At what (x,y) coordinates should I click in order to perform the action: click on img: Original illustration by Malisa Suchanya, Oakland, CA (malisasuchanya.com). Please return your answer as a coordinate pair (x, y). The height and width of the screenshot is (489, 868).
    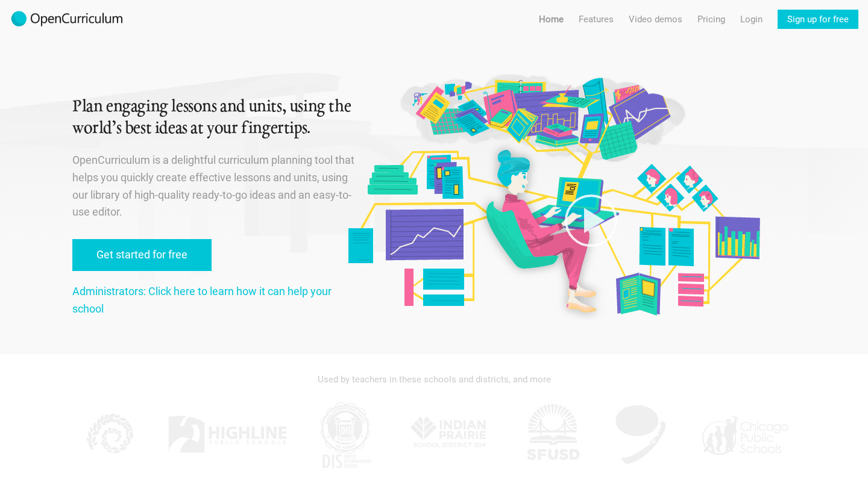
    Looking at the image, I should click on (554, 196).